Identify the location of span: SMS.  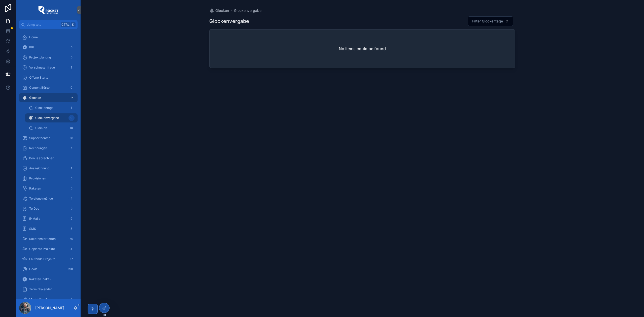
(33, 229).